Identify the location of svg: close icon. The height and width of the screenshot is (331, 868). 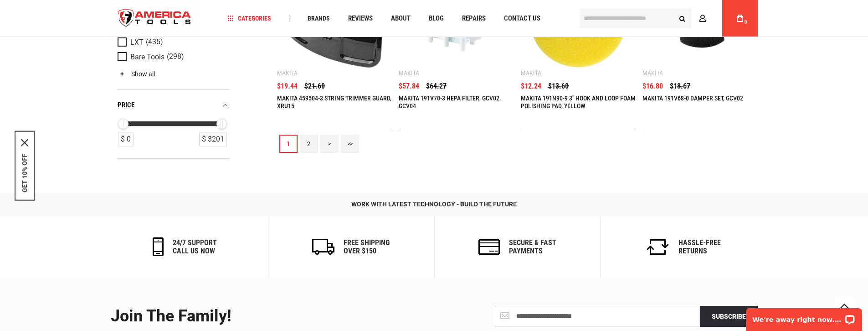
(24, 142).